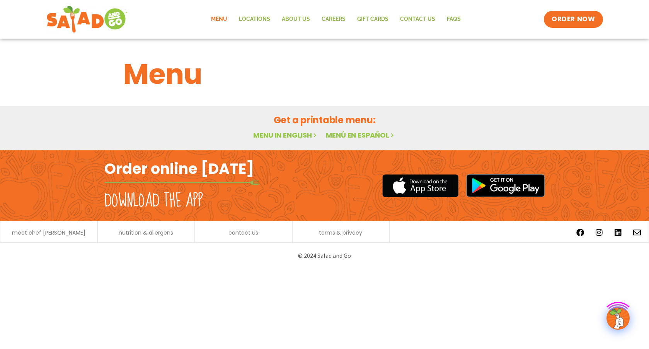 Image resolution: width=649 pixels, height=349 pixels. What do you see at coordinates (454, 19) in the screenshot?
I see `a: FAQs` at bounding box center [454, 19].